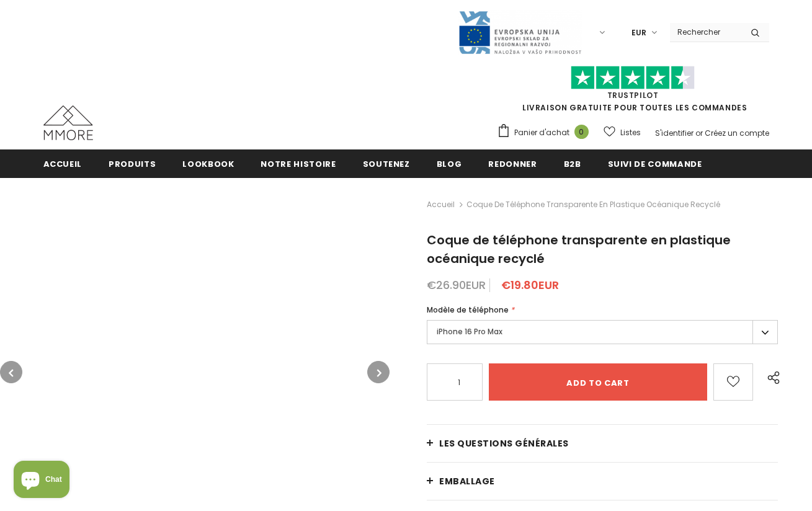  What do you see at coordinates (512, 164) in the screenshot?
I see `span: Redonner` at bounding box center [512, 164].